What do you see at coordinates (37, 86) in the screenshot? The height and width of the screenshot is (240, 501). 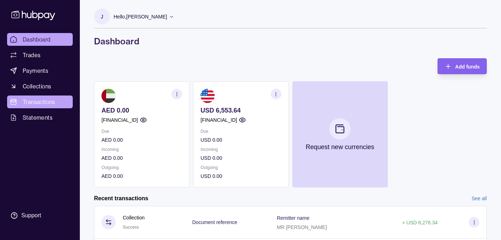 I see `span: Collections` at bounding box center [37, 86].